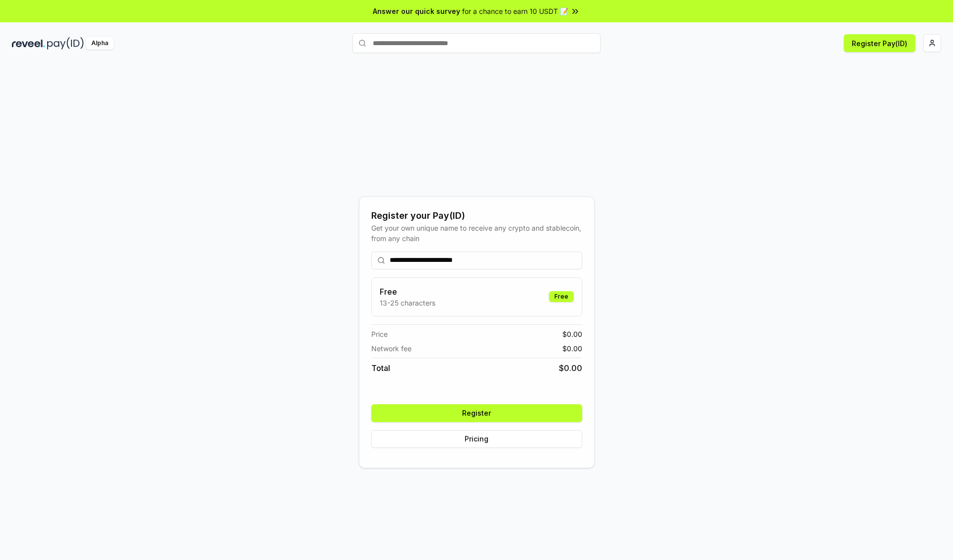 Image resolution: width=953 pixels, height=560 pixels. Describe the element at coordinates (65, 43) in the screenshot. I see `img: pay_id` at that location.